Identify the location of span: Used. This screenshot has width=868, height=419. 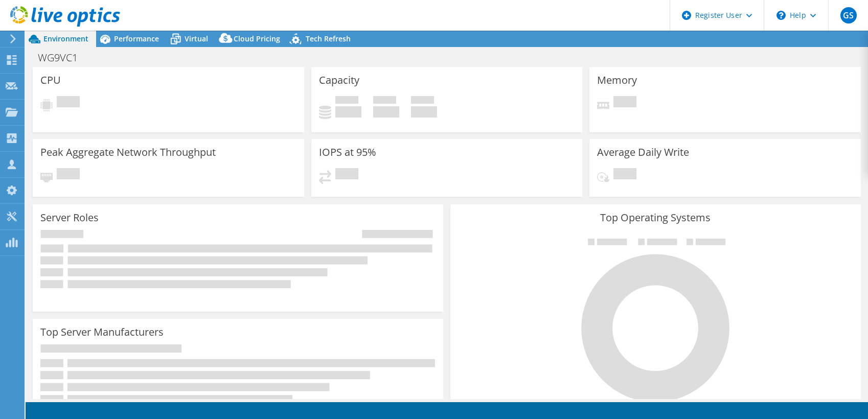
(347, 101).